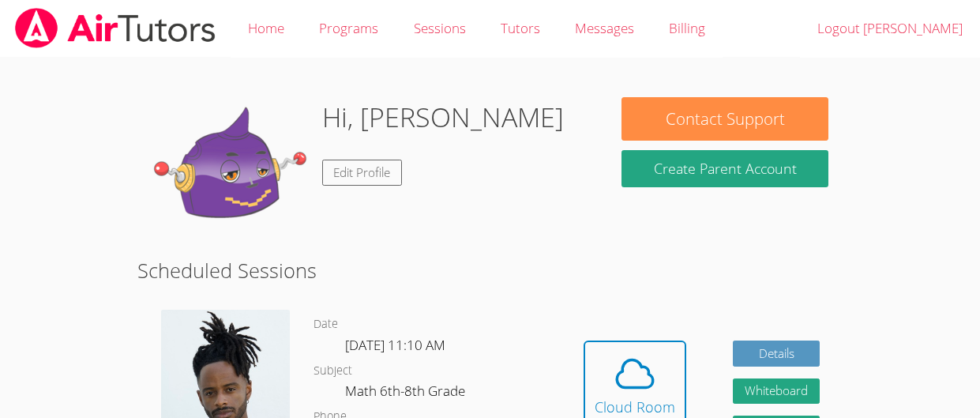 This screenshot has width=980, height=418. I want to click on dd: Math 6th-8th Grade, so click(407, 393).